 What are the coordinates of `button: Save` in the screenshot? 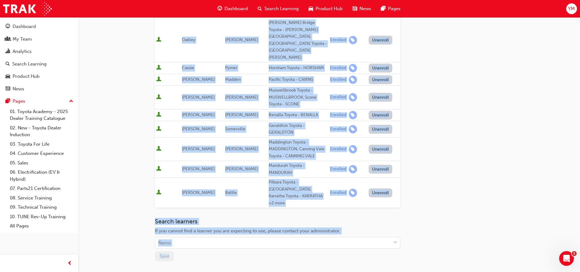 It's located at (164, 256).